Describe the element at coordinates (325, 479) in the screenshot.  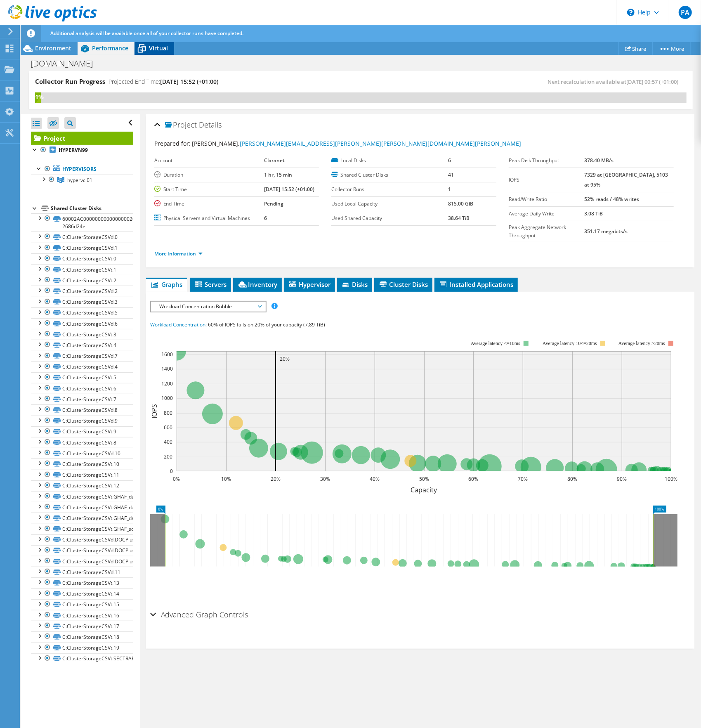
I see `text: 30%` at that location.